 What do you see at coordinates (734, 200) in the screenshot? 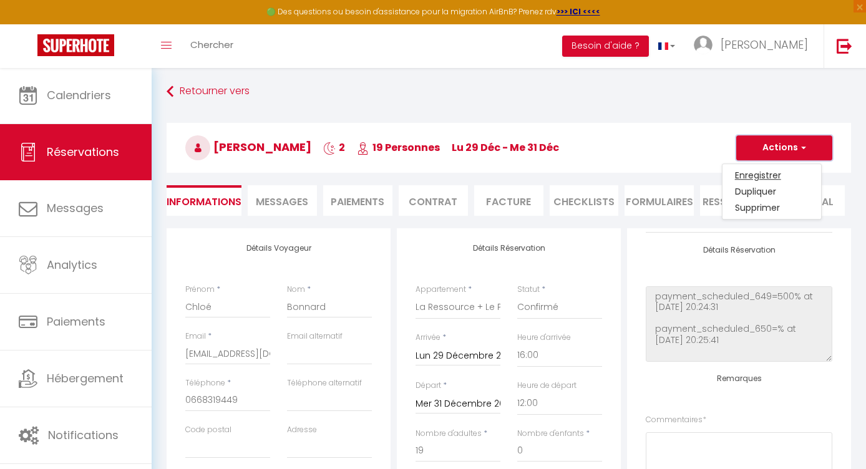
I see `li: Ressources` at bounding box center [734, 200].